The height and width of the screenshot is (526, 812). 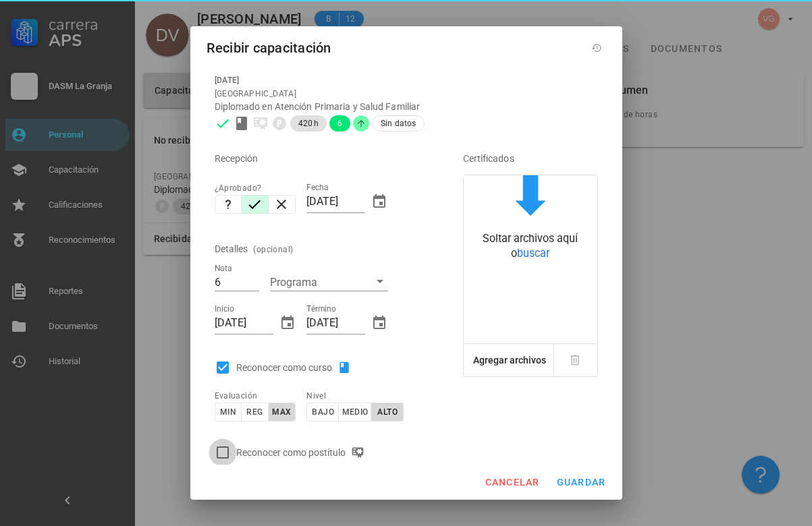 I want to click on div: Soltar archivos aquí o, so click(x=531, y=246).